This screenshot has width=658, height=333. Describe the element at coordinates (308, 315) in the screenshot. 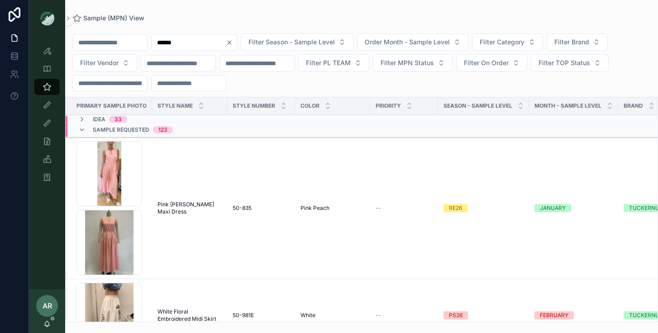

I see `span: White` at that location.